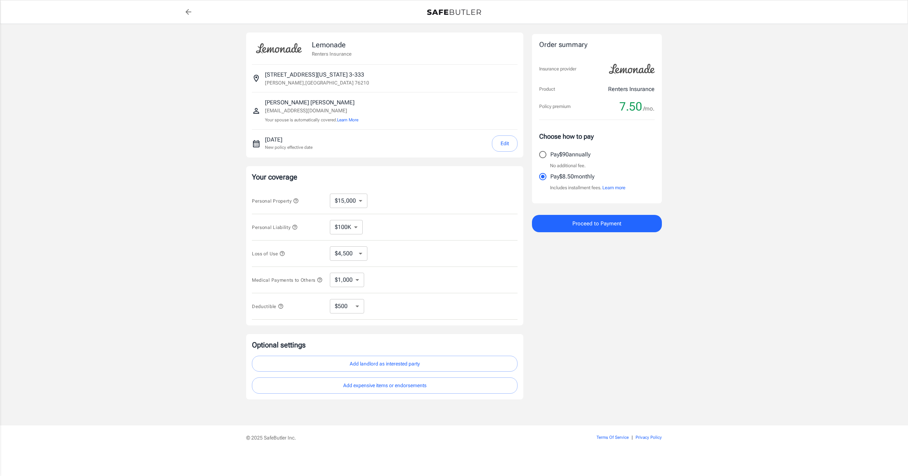  What do you see at coordinates (385, 363) in the screenshot?
I see `button: Add landlord as interested party` at bounding box center [385, 363].